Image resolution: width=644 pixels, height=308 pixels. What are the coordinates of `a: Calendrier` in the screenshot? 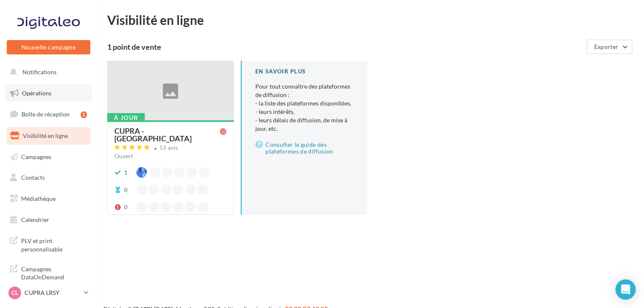 It's located at (49, 220).